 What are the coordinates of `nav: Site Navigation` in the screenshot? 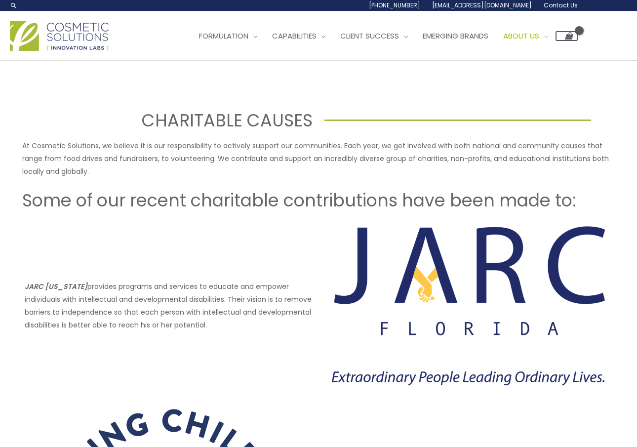 It's located at (381, 36).